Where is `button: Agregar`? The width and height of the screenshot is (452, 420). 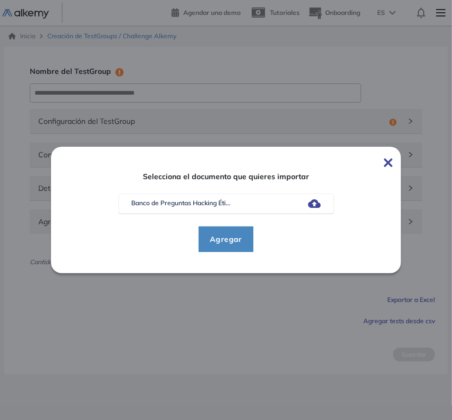 button: Agregar is located at coordinates (226, 239).